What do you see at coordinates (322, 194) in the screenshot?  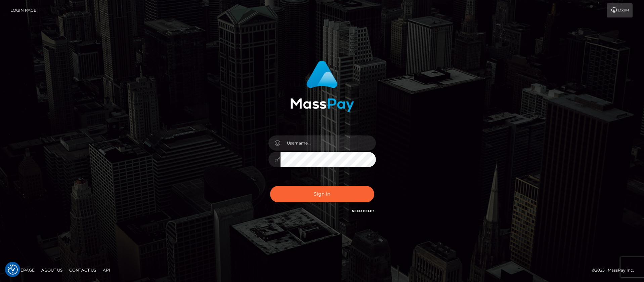 I see `button: Sign in` at bounding box center [322, 194].